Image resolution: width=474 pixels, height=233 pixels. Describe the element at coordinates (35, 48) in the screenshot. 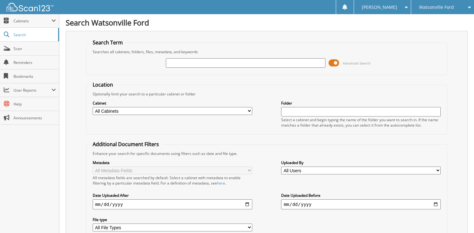

I see `span: Scan` at that location.